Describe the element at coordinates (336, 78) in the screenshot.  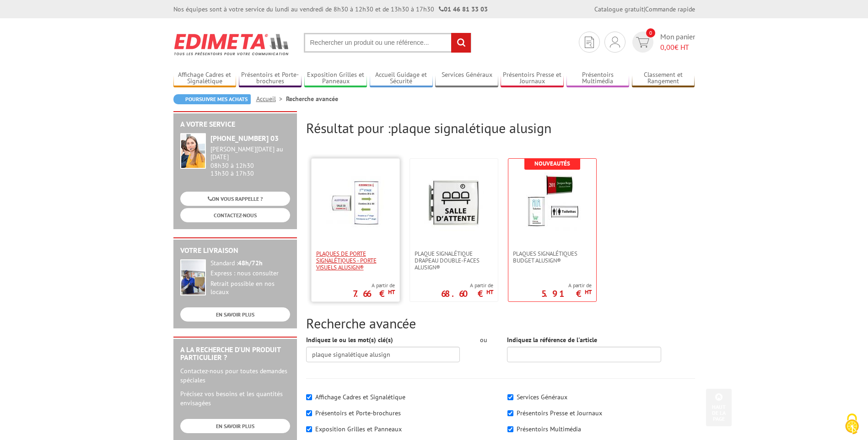
I see `a: Exposition Grilles et Panneaux` at that location.